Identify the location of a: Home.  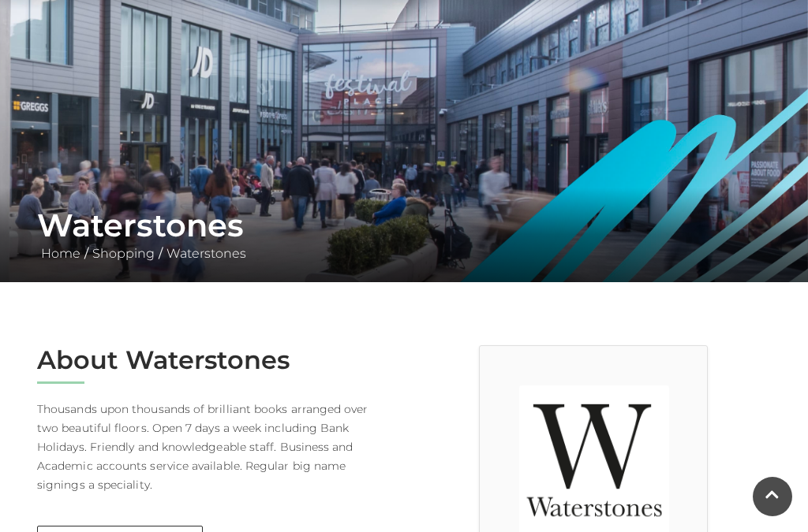
(61, 253).